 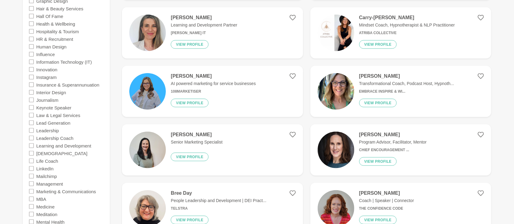 What do you see at coordinates (47, 176) in the screenshot?
I see `label: Mailchimp` at bounding box center [47, 176].